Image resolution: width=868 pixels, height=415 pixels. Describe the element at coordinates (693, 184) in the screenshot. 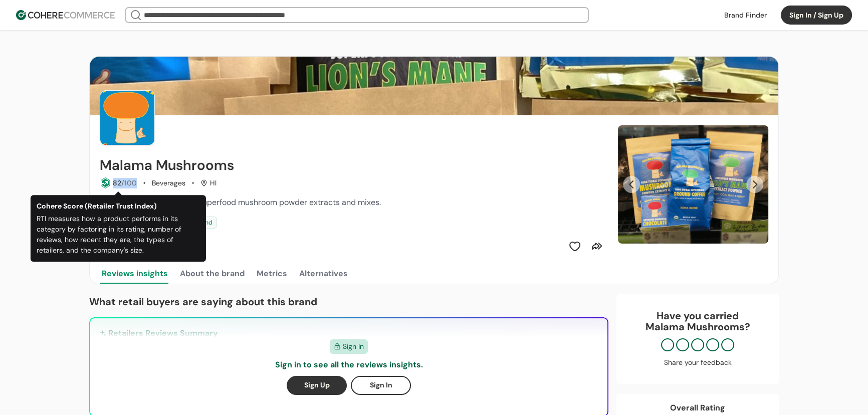

I see `div: Slide 1` at that location.